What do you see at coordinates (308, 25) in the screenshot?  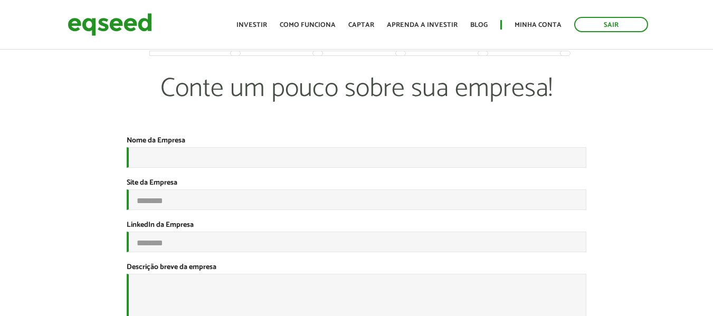 I see `a: Como funciona` at bounding box center [308, 25].